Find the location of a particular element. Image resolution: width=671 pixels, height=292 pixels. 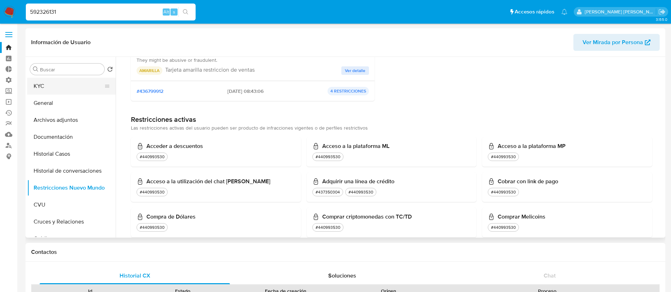

button: KYC is located at coordinates (69, 86).